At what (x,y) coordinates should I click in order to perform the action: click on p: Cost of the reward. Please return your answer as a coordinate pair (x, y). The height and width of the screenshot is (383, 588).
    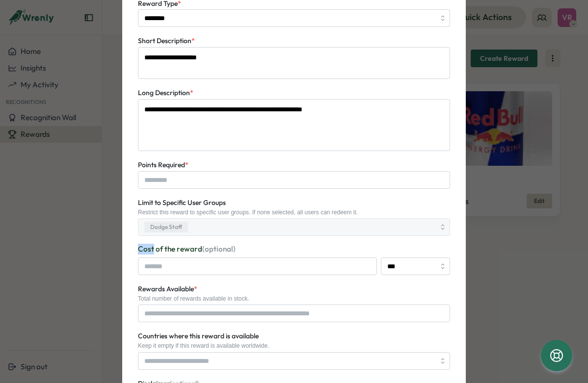
    Looking at the image, I should click on (294, 249).